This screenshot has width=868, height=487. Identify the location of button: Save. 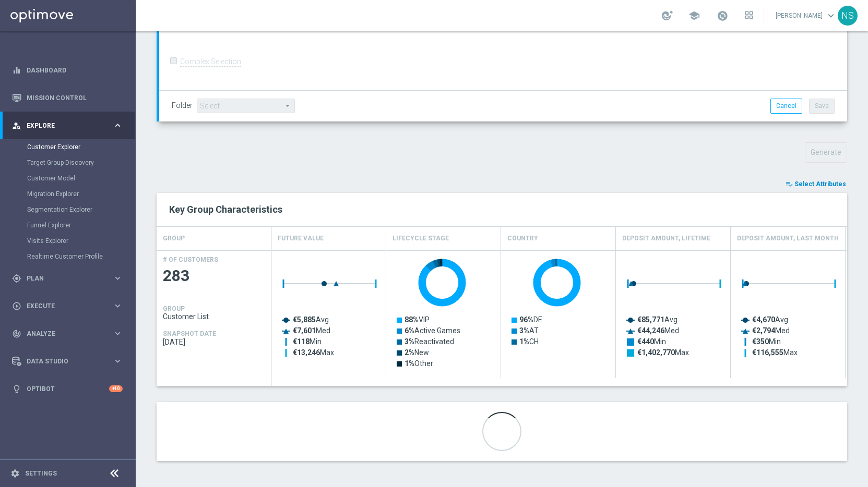
(822, 106).